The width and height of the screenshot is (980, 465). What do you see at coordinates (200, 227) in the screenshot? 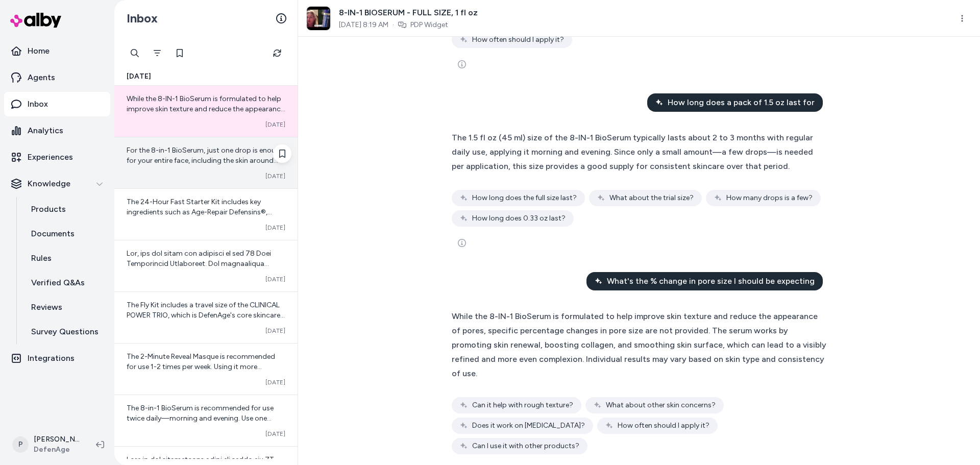
I see `span: The 24-Hour Fast Starter Kit includes key ingredients such as Age-Repair Defensins®, [MEDICAL_DAT...` at bounding box center [200, 227].